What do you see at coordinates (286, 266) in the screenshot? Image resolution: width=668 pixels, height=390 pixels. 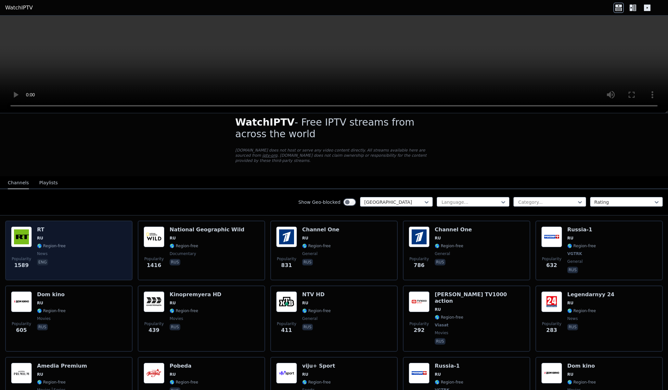 I see `span: 831` at bounding box center [286, 266].